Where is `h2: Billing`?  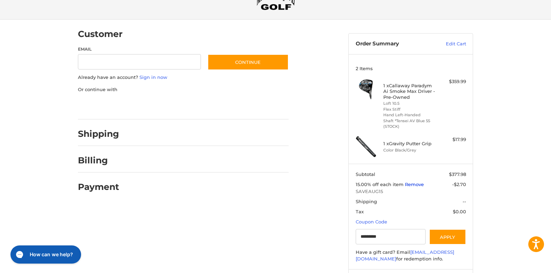 h2: Billing is located at coordinates (98, 160).